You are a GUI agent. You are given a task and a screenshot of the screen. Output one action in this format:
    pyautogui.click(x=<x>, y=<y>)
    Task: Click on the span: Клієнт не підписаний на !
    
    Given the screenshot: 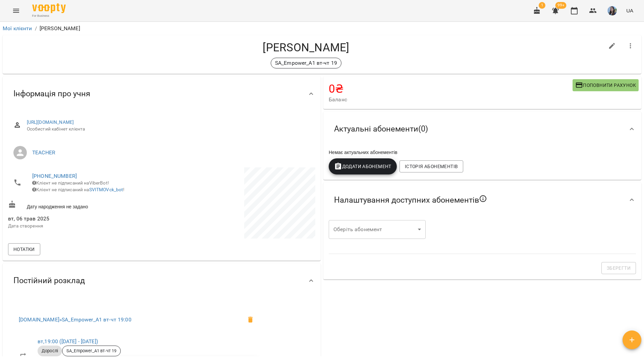 What is the action you would take?
    pyautogui.click(x=79, y=189)
    